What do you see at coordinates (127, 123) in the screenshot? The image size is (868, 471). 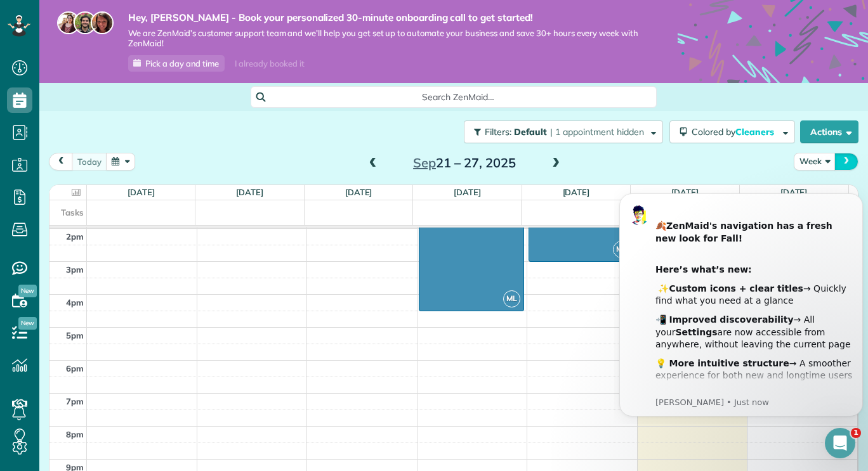 I see `div: message notification from Alexandre, Just now. 🍂ZenMaid's navigation has a fresh new look for Fal...` at bounding box center [127, 123].